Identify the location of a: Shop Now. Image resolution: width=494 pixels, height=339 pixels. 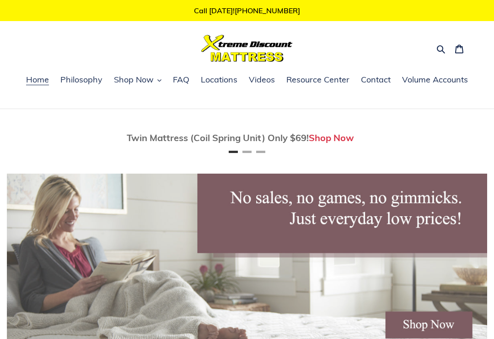
(331, 137).